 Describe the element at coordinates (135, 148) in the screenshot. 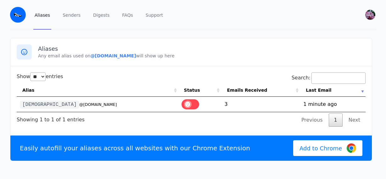

I see `p: Easily autofill your aliases across all websites with our Chrome Extension` at that location.